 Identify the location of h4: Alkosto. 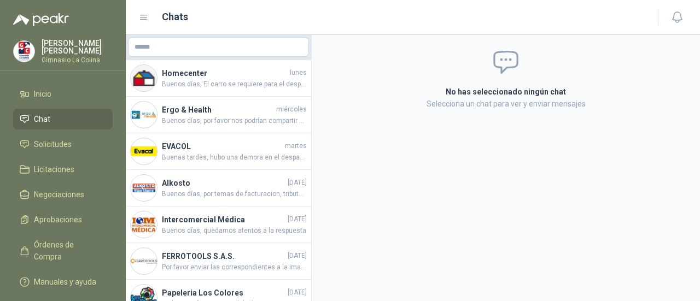
(224, 183).